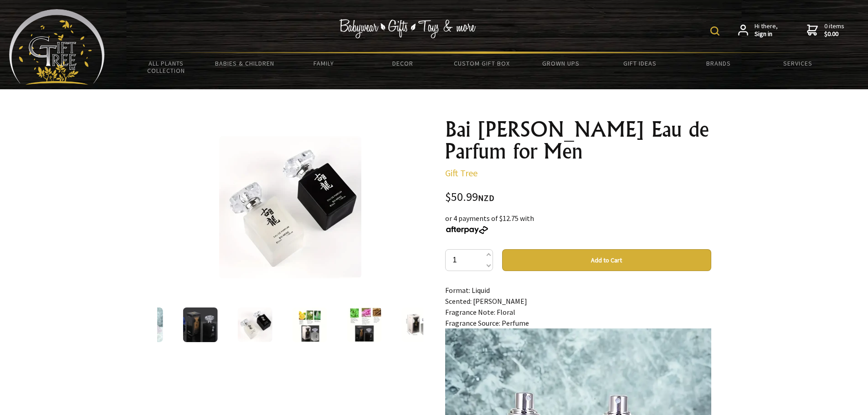 This screenshot has width=868, height=415. What do you see at coordinates (461, 173) in the screenshot?
I see `a: Gift Tree` at bounding box center [461, 173].